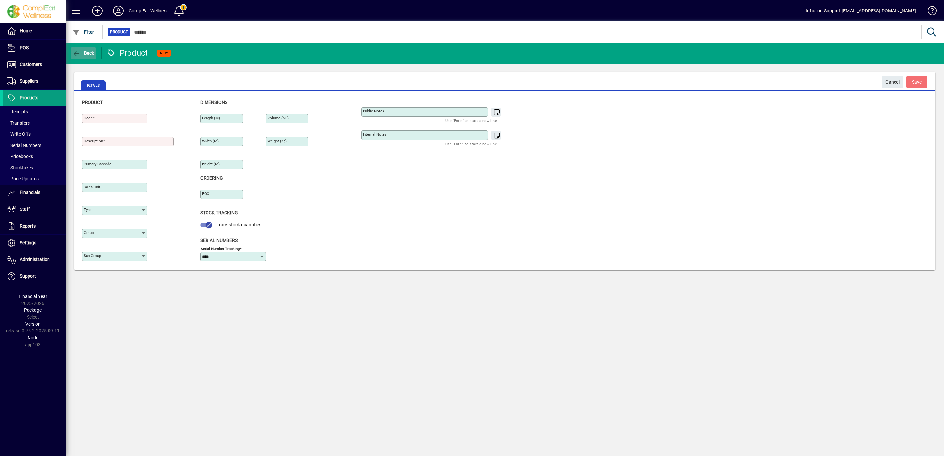  Describe the element at coordinates (28, 242) in the screenshot. I see `span: Settings` at that location.